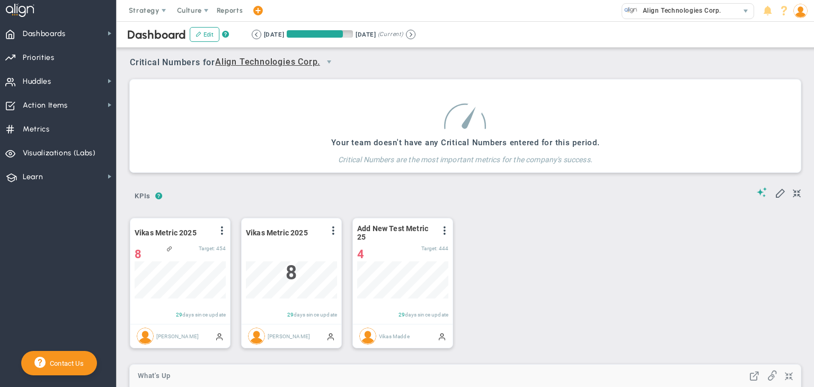 The height and width of the screenshot is (387, 814). What do you see at coordinates (320, 34) in the screenshot?
I see `div: Period Progress: 85% Day 78 of 91 with 13 remaining.` at bounding box center [320, 34].